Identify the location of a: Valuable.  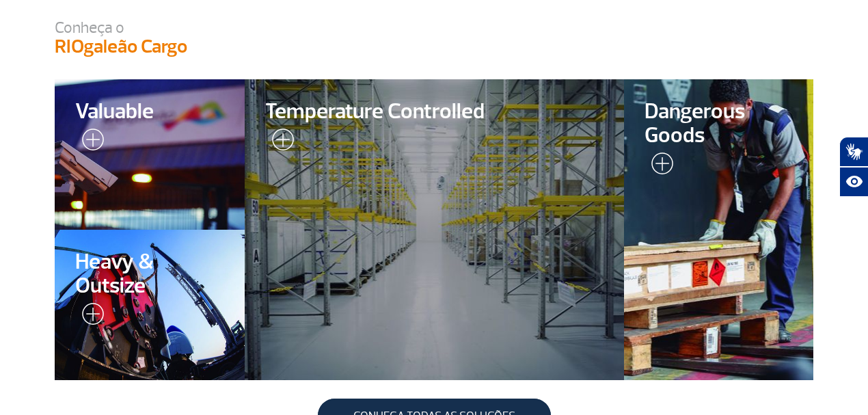
(150, 154).